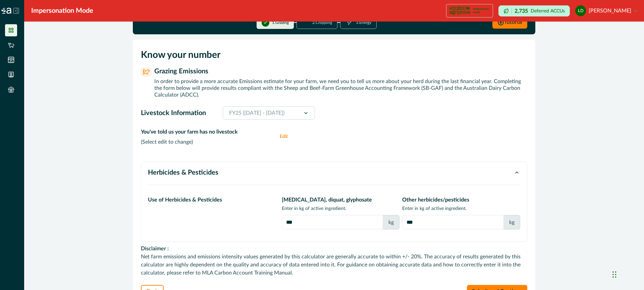 This screenshot has width=644, height=290. What do you see at coordinates (334, 172) in the screenshot?
I see `button: Herbicides & Pesticides` at bounding box center [334, 172].